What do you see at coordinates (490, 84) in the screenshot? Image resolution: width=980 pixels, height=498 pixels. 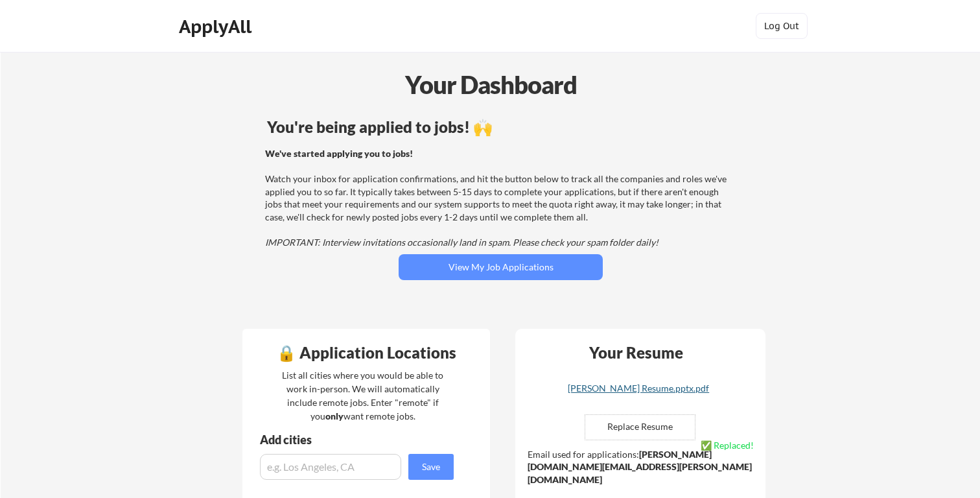 I see `div: Your Dashboard` at bounding box center [490, 84].